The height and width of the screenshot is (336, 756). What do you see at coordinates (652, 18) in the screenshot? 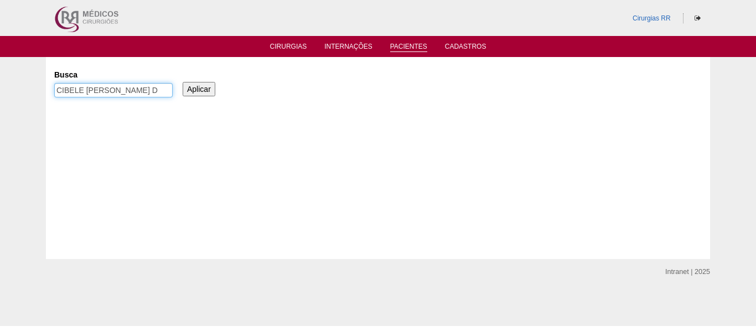
I see `a: Cirurgias RR` at bounding box center [652, 18].